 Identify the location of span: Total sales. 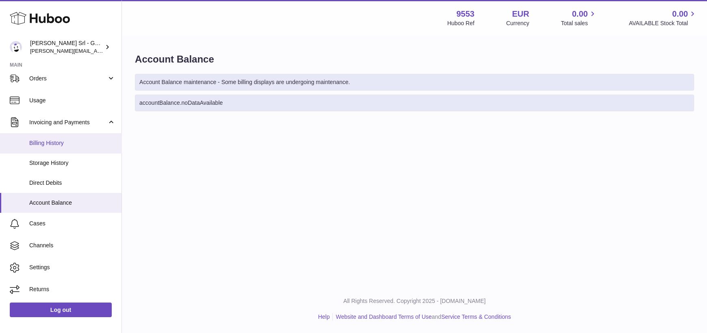
(578, 23).